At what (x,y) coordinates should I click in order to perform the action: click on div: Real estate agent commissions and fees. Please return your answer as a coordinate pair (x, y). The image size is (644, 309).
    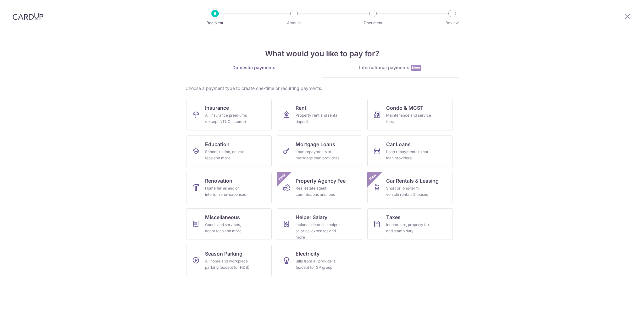
    Looking at the image, I should click on (318, 192).